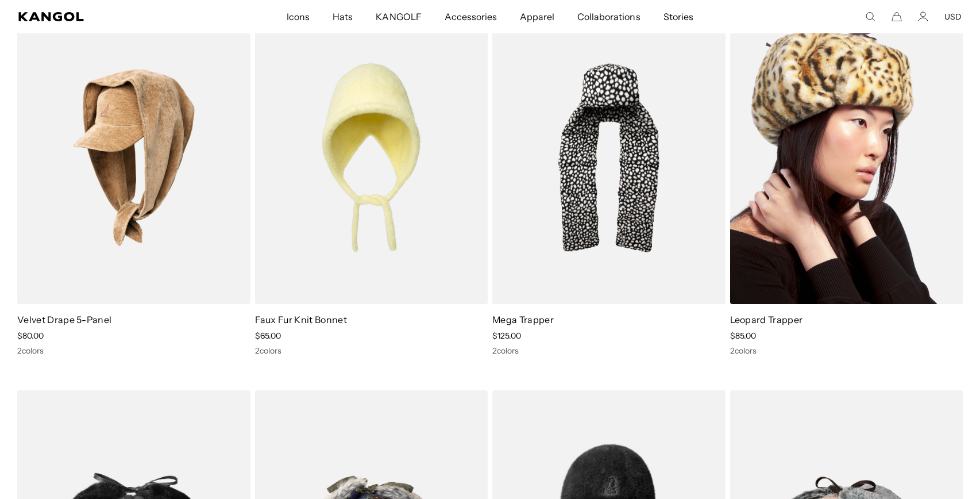 The image size is (980, 499). Describe the element at coordinates (609, 158) in the screenshot. I see `img: Mega Trapper` at that location.